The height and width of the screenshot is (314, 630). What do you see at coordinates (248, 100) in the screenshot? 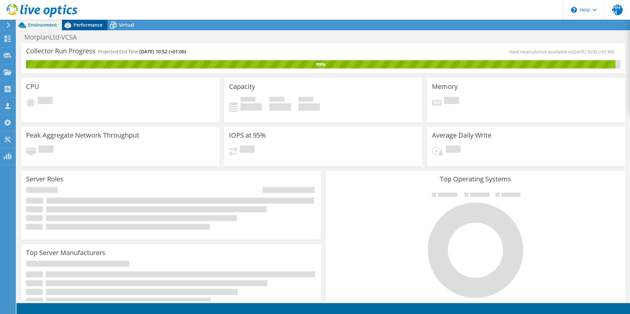
I see `span: Used` at bounding box center [248, 100].